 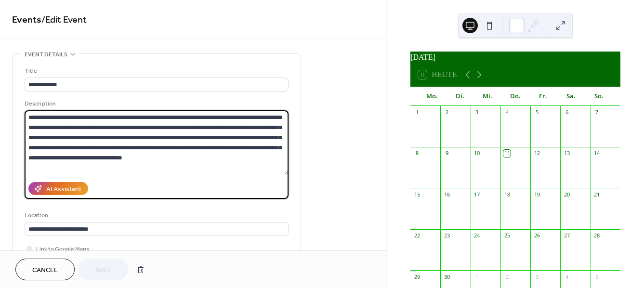 What do you see at coordinates (567, 153) in the screenshot?
I see `div: 13` at bounding box center [567, 153].